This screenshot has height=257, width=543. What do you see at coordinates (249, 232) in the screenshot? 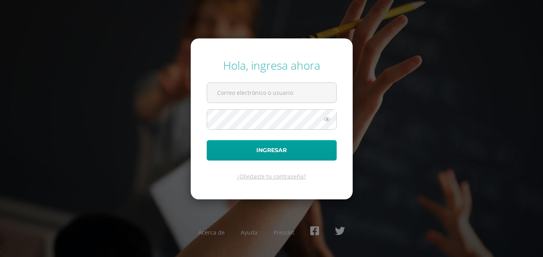
I see `a: Ayuda` at bounding box center [249, 232].